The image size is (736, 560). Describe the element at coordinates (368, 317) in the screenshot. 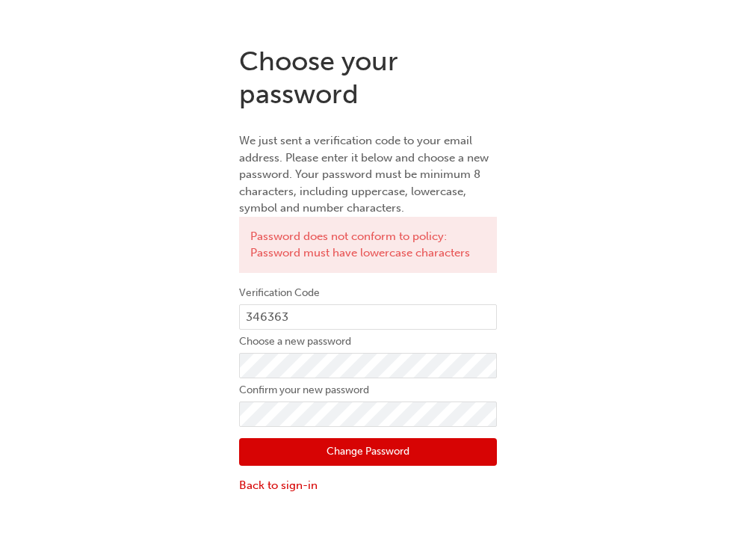

I see `input: e.g. 123456` at that location.